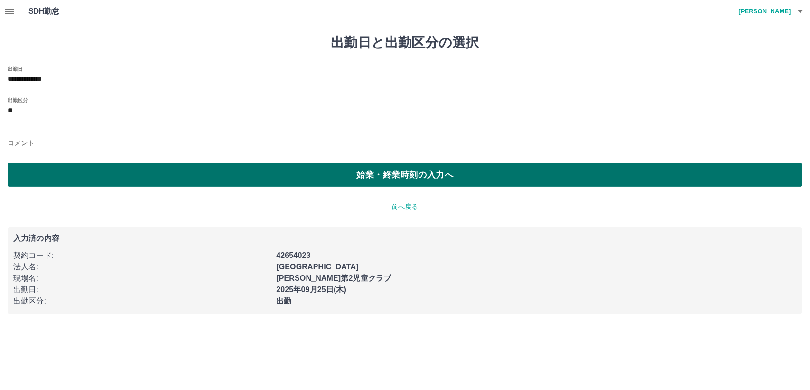 This screenshot has width=810, height=390. What do you see at coordinates (405, 238) in the screenshot?
I see `p: 入力済の内容` at bounding box center [405, 238].